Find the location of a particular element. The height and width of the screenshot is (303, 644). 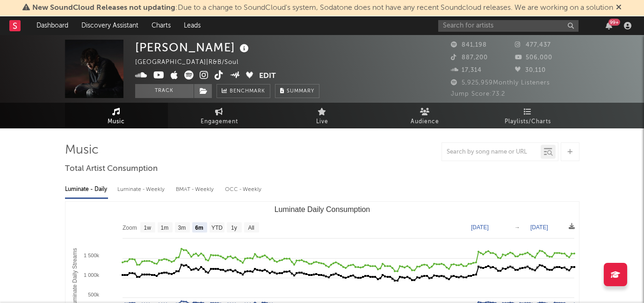

div: BMAT - Weekly is located at coordinates (195, 190).